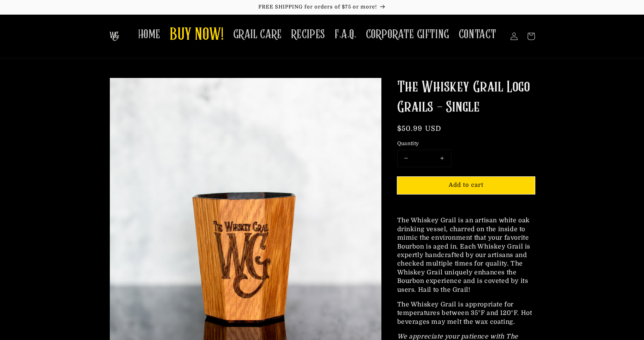 The height and width of the screenshot is (340, 644). I want to click on span: $50.99 USD, so click(419, 128).